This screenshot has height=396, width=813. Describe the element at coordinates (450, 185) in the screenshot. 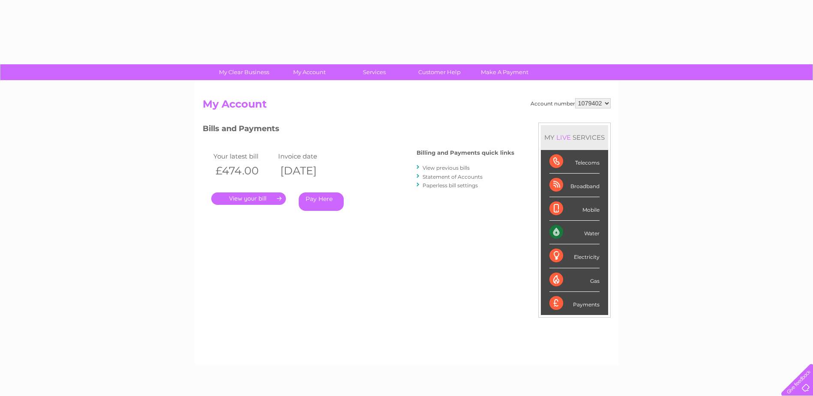

I see `a: Paperless bill settings` at that location.